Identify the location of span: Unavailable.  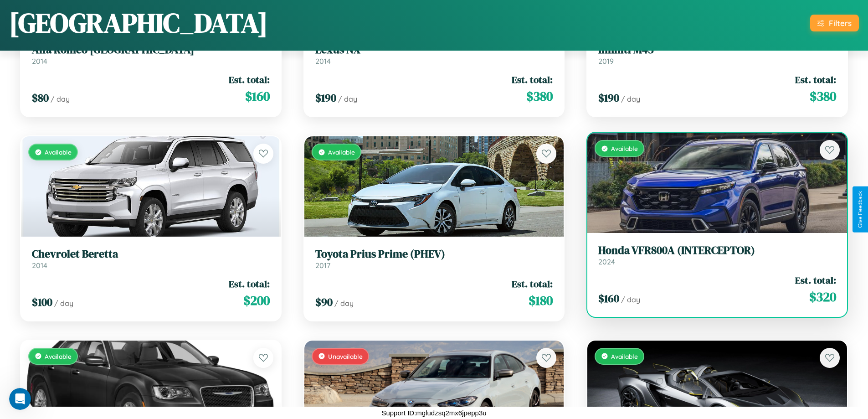
(345, 356).